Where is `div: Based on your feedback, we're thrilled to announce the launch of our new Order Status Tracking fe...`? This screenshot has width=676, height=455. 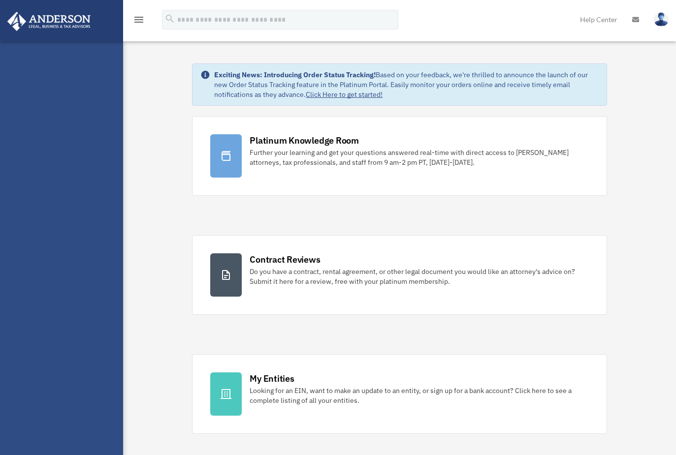 div: Based on your feedback, we're thrilled to announce the launch of our new Order Status Tracking fe... is located at coordinates (406, 85).